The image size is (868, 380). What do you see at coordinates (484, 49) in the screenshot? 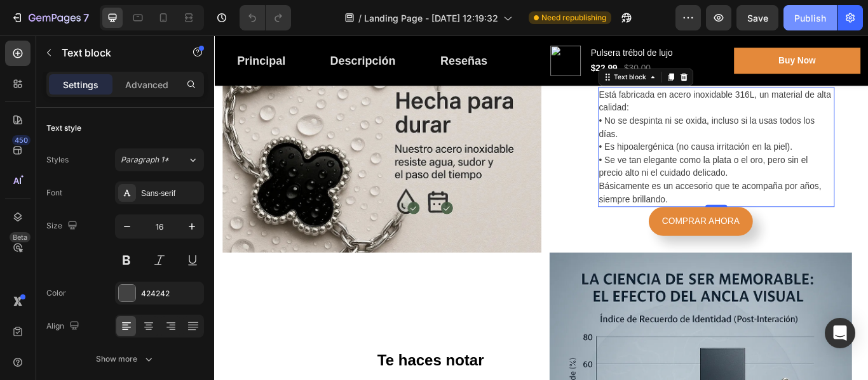
I see `div: Text block` at bounding box center [484, 49].